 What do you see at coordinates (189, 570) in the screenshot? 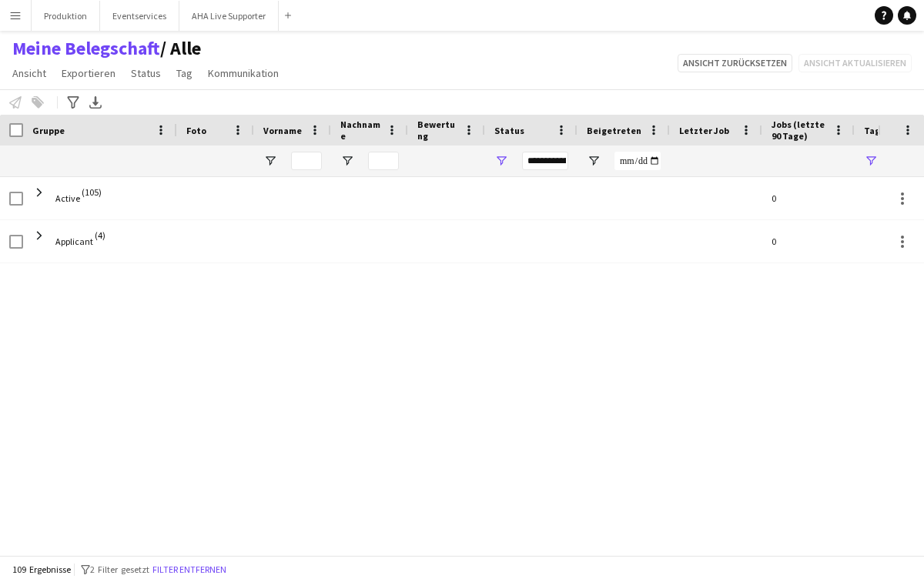
I see `button: Filter entfernen` at bounding box center [189, 570].